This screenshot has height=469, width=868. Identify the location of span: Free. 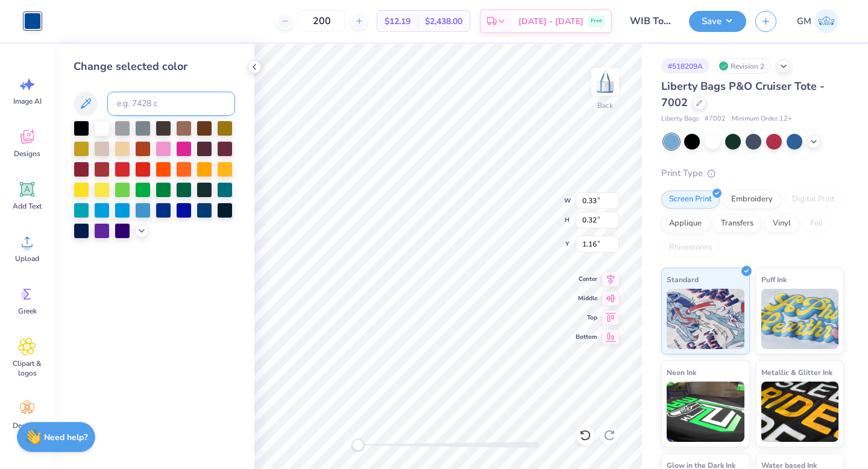
(596, 21).